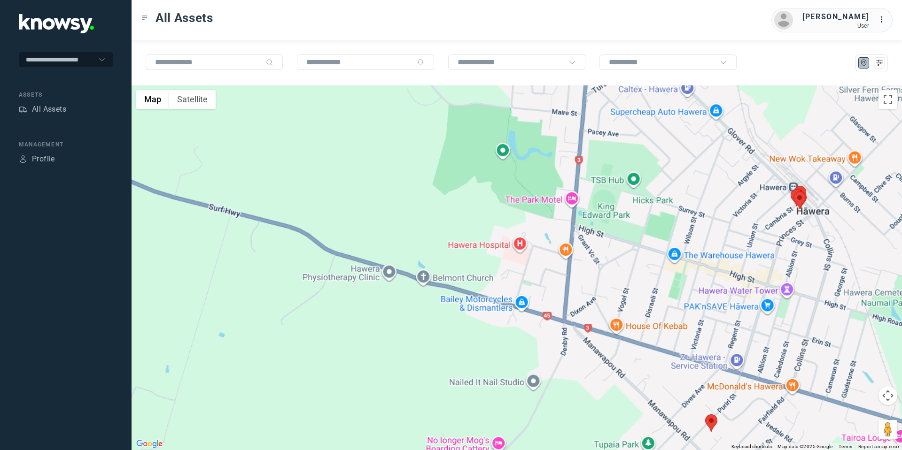  Describe the element at coordinates (864, 63) in the screenshot. I see `div: Map` at that location.